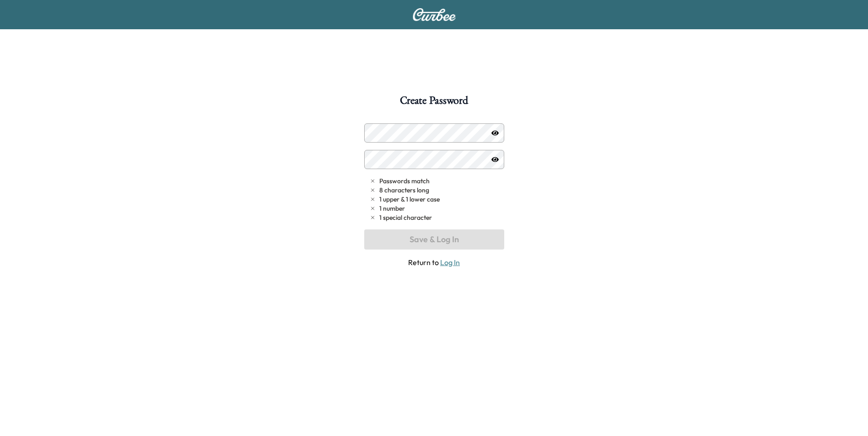 This screenshot has height=436, width=868. What do you see at coordinates (434, 262) in the screenshot?
I see `span: Return to` at bounding box center [434, 262].